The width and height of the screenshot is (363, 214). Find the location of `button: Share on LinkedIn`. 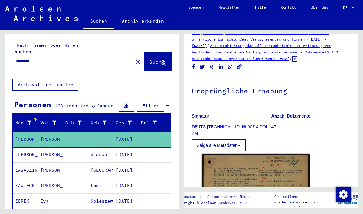

button: Share on LinkedIn is located at coordinates (221, 67).